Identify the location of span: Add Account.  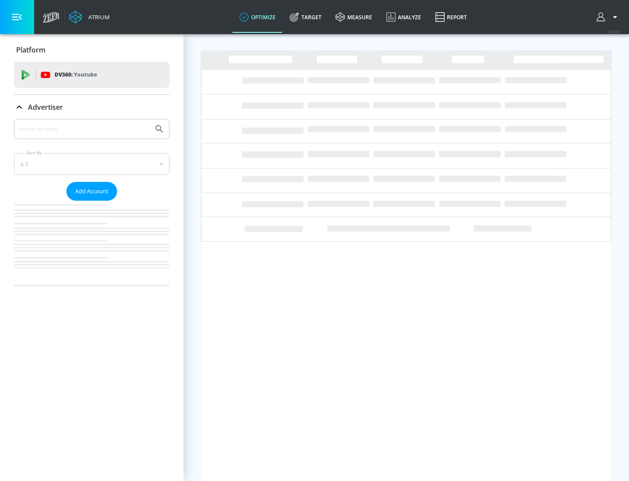
(92, 191).